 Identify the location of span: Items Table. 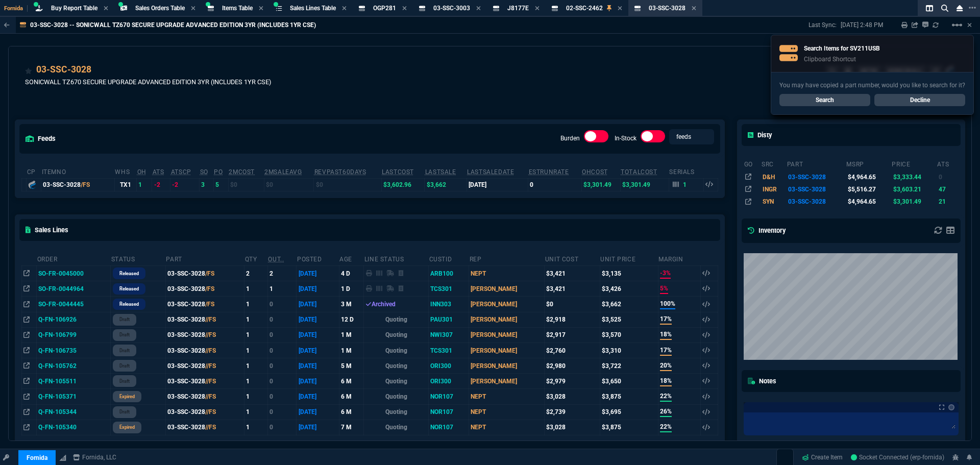
(237, 8).